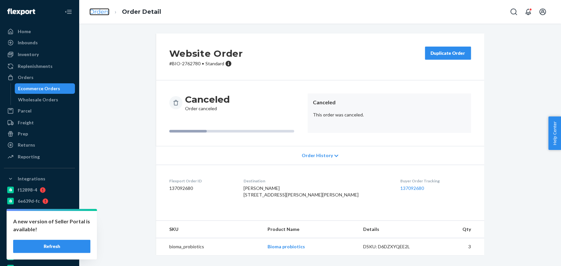 This screenshot has width=561, height=266. Describe the element at coordinates (68, 12) in the screenshot. I see `button: Close Navigation` at that location.